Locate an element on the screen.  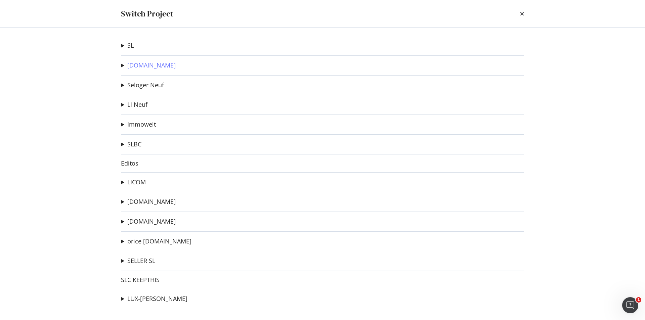
a: Immowelt is located at coordinates (141, 124).